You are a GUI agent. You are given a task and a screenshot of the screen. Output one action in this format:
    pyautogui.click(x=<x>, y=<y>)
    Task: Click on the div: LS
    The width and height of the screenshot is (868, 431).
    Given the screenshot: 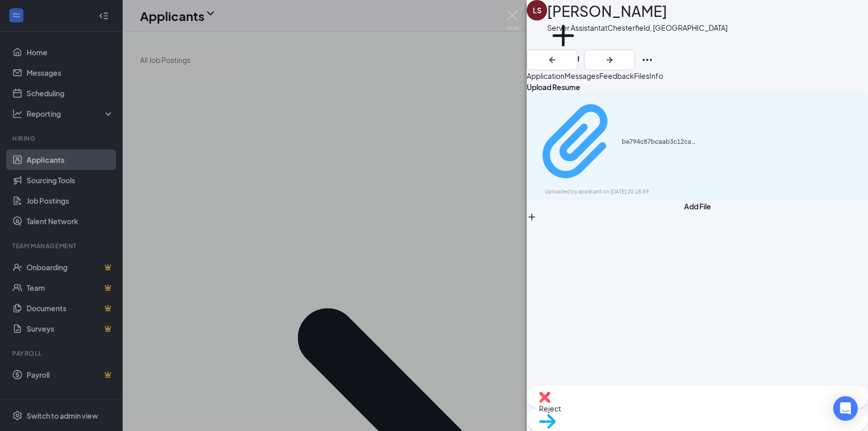 What is the action you would take?
    pyautogui.click(x=537, y=10)
    